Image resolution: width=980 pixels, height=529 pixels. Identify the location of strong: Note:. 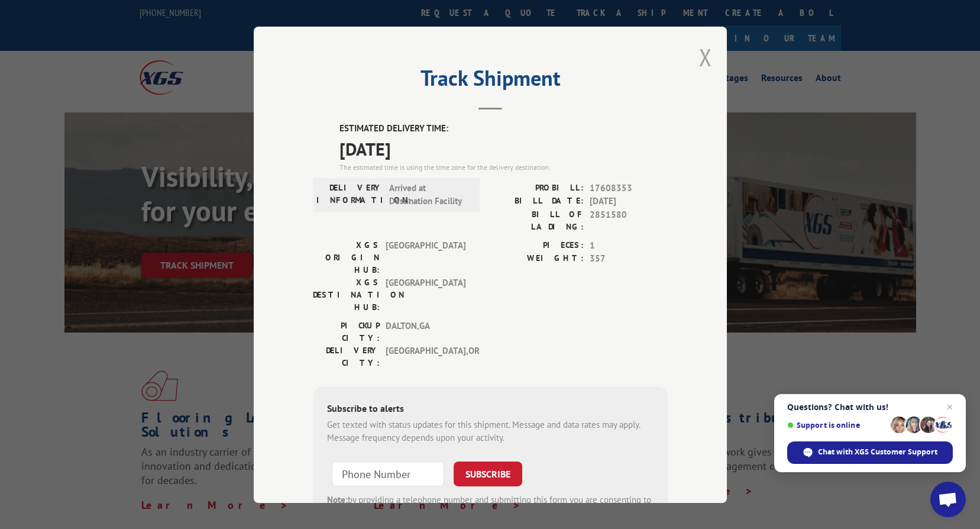
(337, 499).